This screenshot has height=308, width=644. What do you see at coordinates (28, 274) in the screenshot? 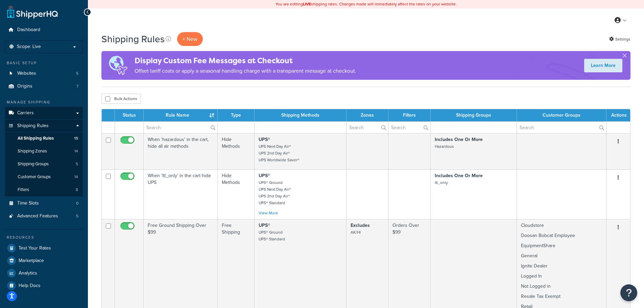
I see `span: Analytics` at bounding box center [28, 274].